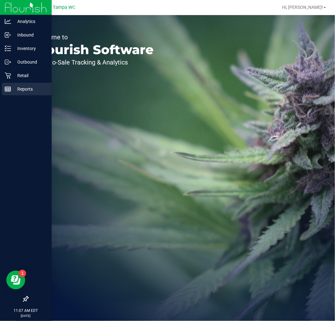 The width and height of the screenshot is (335, 321). Describe the element at coordinates (30, 89) in the screenshot. I see `p: Reports` at that location.